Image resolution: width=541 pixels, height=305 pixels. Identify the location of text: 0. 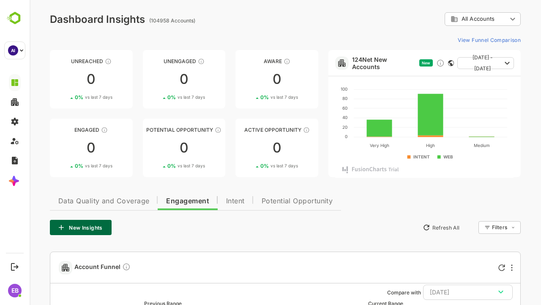
(317, 136).